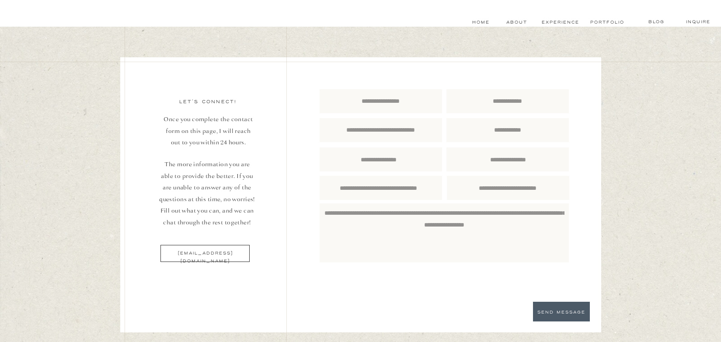  Describe the element at coordinates (208, 136) in the screenshot. I see `p: Once you complete the contact form on this page, I will reach out to you within 24 hours.` at that location.